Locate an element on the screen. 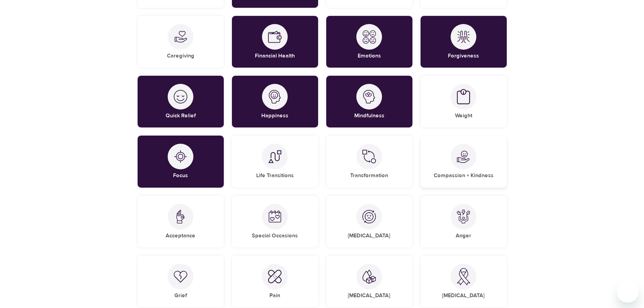  div: PainPain is located at coordinates (275, 282).